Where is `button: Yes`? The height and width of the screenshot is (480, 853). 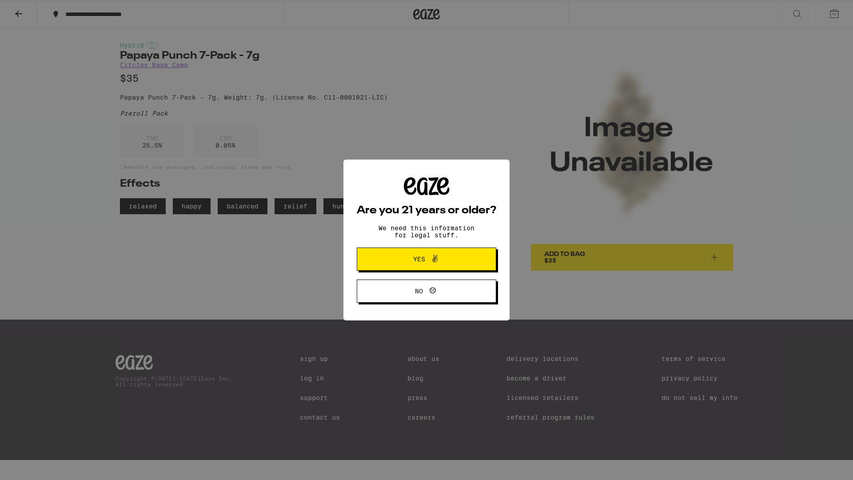 button: Yes is located at coordinates (427, 259).